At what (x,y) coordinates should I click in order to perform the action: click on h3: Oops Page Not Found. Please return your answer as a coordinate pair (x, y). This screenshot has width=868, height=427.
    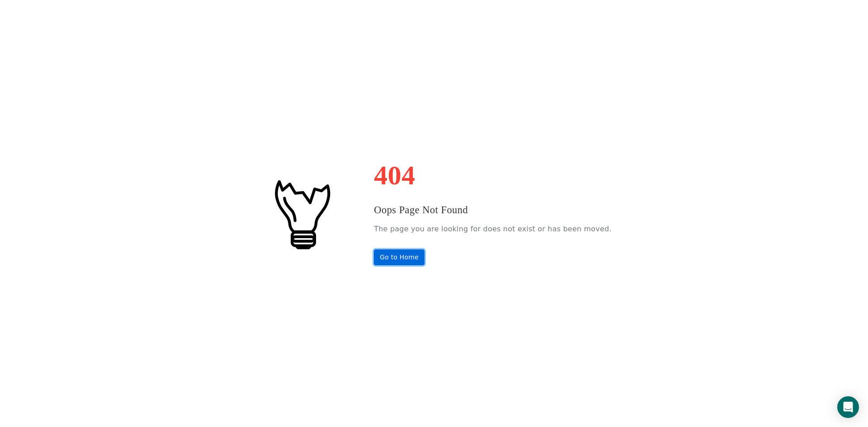
    Looking at the image, I should click on (492, 210).